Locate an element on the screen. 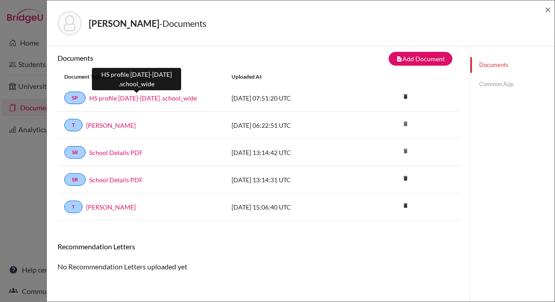  a: Documents is located at coordinates (512, 65).